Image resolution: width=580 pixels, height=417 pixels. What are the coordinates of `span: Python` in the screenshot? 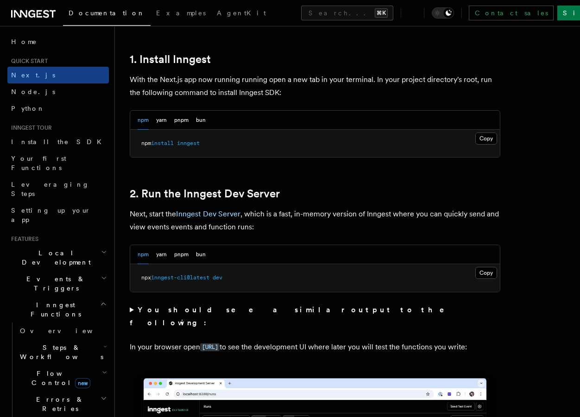 It's located at (28, 108).